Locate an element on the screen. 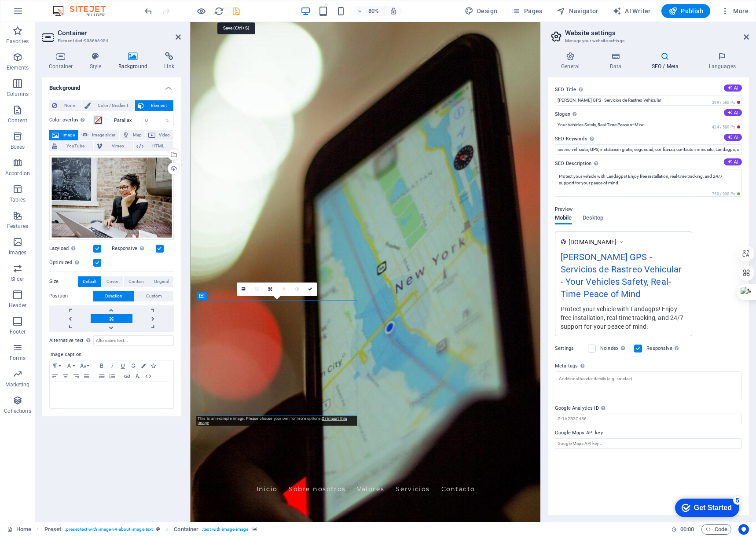 The image size is (756, 536). span: Design is located at coordinates (481, 11).